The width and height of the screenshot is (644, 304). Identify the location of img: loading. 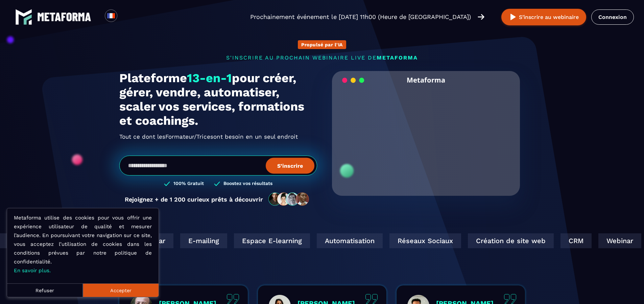
(353, 80).